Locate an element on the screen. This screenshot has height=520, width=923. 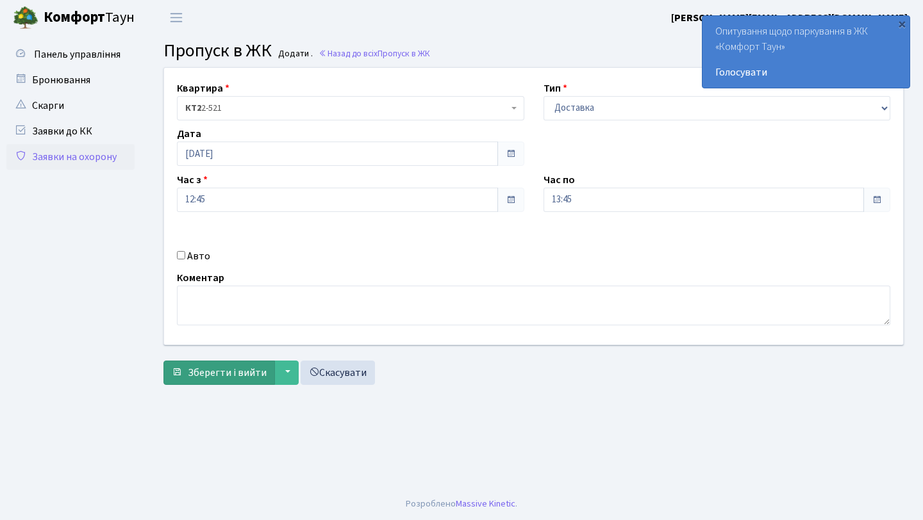
div: Опитування щодо паркування в ЖК «Комфорт Таун» is located at coordinates (806, 52).